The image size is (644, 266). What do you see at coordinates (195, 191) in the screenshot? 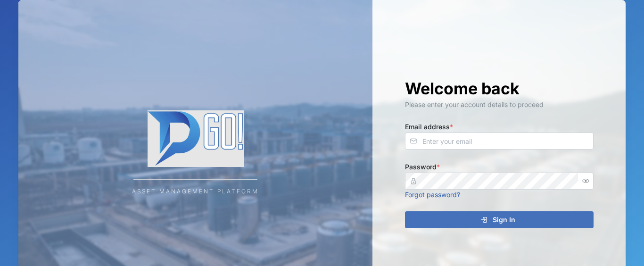
I see `div: Asset Management Platform` at bounding box center [195, 191].